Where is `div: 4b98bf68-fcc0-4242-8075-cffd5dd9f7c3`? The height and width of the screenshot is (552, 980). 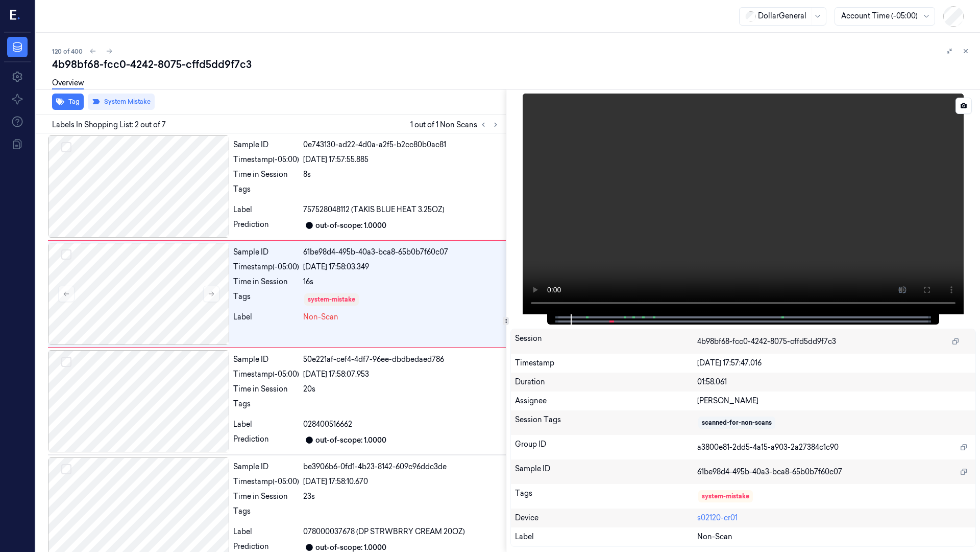
div: 4b98bf68-fcc0-4242-8075-cffd5dd9f7c3 is located at coordinates (512, 65).